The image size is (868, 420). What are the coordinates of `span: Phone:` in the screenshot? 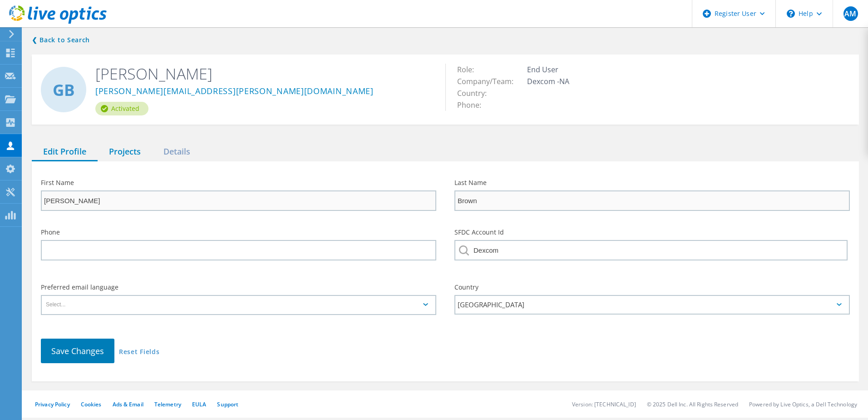 It's located at (474, 105).